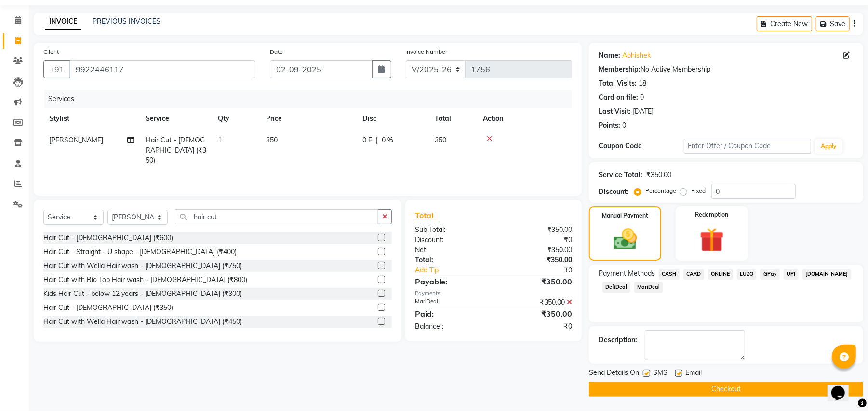 This screenshot has width=868, height=411. What do you see at coordinates (694, 374) in the screenshot?
I see `span: Email` at bounding box center [694, 374].